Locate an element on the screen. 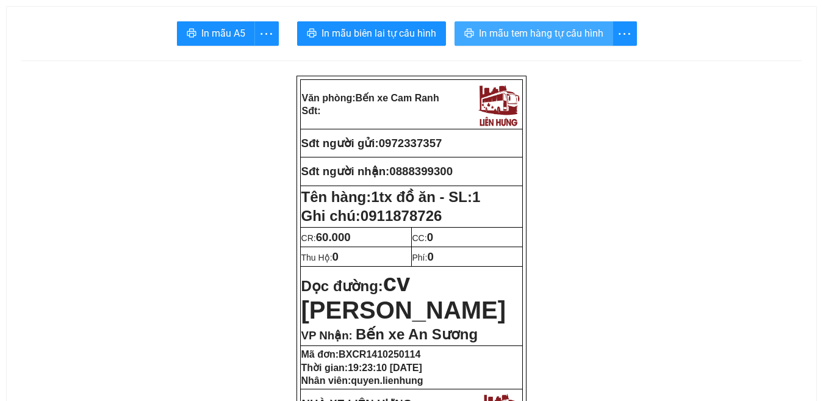  span: Ghi chú: is located at coordinates (372, 215).